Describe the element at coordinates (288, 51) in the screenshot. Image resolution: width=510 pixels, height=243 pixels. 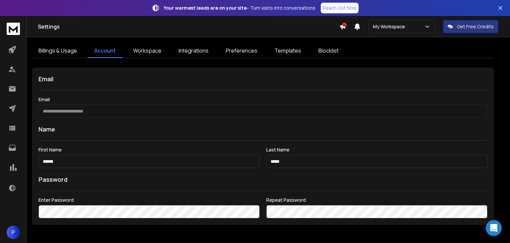
I see `a: Templates` at that location.